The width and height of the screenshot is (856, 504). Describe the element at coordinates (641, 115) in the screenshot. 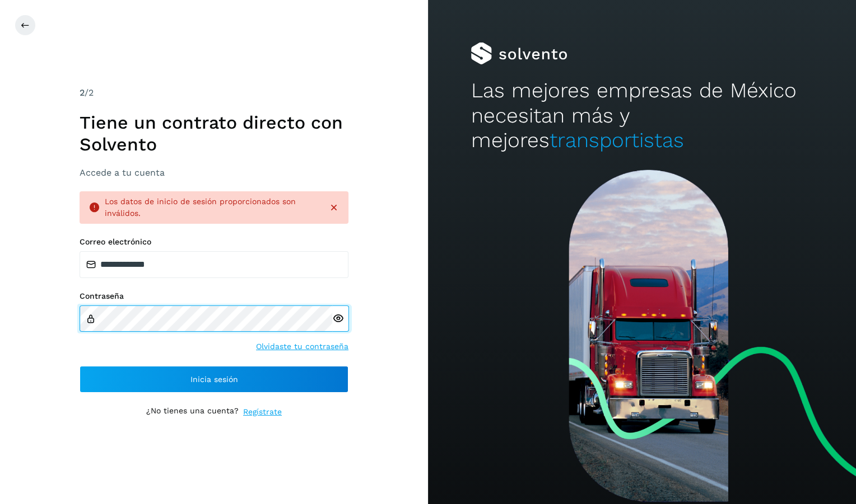

I see `h2: Las mejores empresas de México necesitan más y mejores` at that location.